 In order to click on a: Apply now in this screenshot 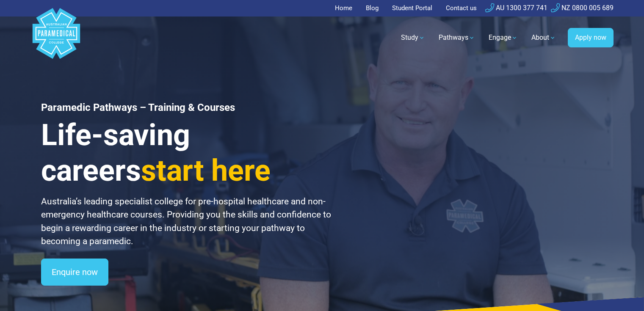, I will do `click(590, 38)`.